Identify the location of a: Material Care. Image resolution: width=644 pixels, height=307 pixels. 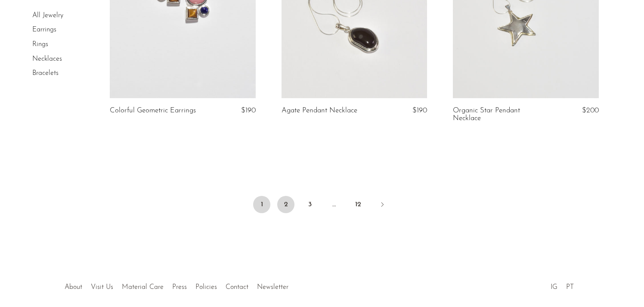
(142, 287).